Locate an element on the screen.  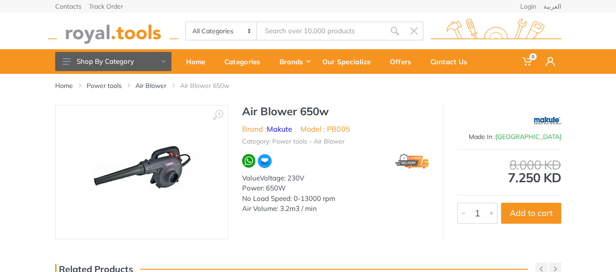
div: ValueVoltage: 230V is located at coordinates (336, 178).